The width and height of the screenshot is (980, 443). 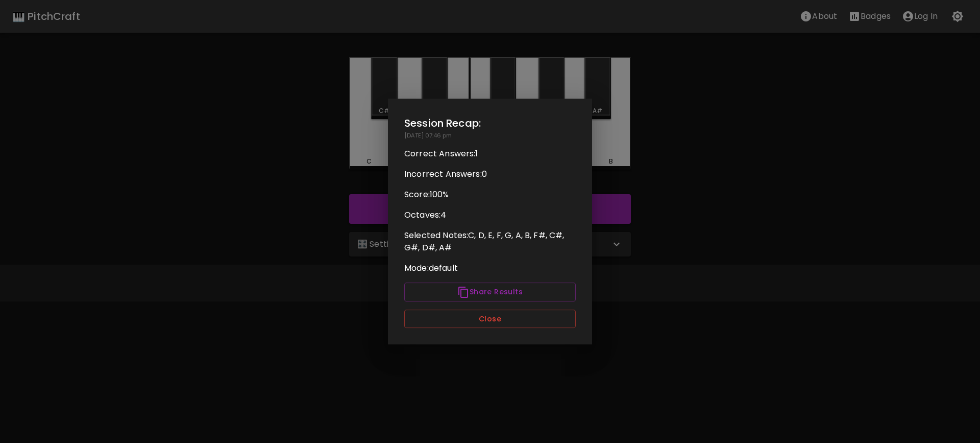 What do you see at coordinates (490, 292) in the screenshot?
I see `button: Share Results` at bounding box center [490, 292].